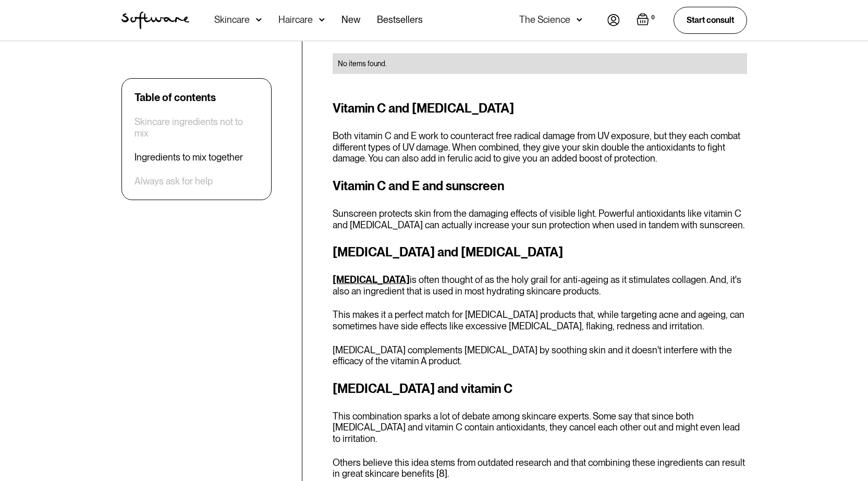  Describe the element at coordinates (544, 20) in the screenshot. I see `div: The Science` at that location.